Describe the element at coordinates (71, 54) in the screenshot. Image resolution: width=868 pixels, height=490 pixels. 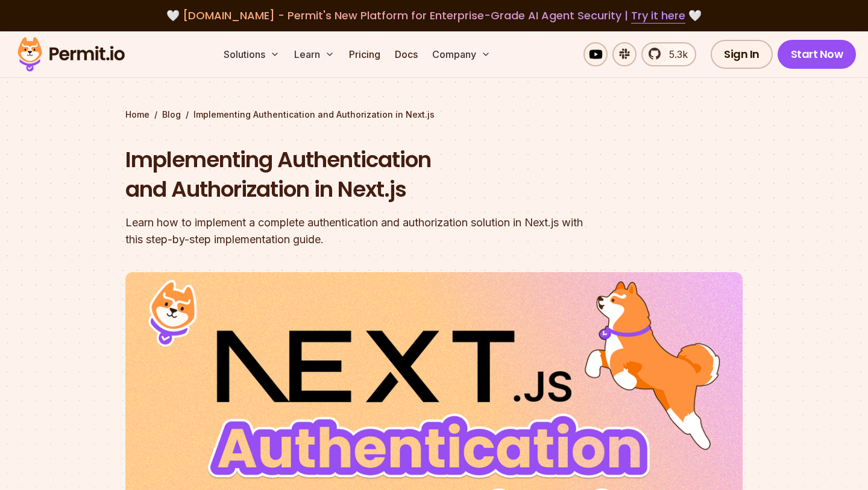
I see `img: Permit logo` at that location.